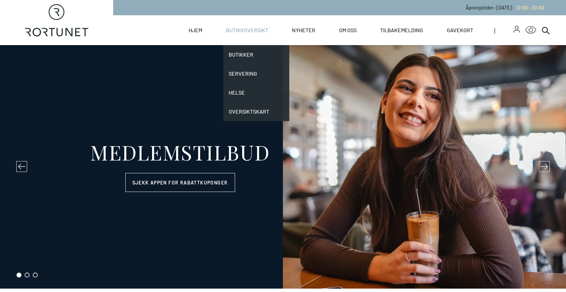  I want to click on a: Oversiktskart, so click(256, 112).